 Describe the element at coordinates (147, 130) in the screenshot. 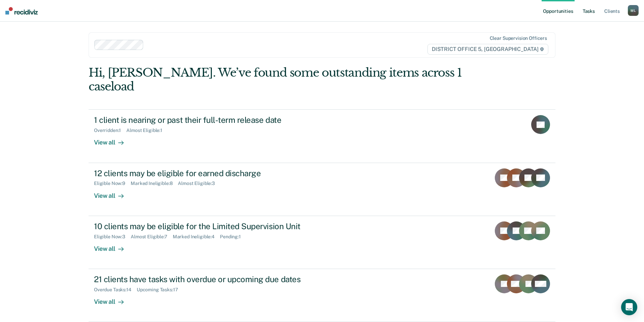

I see `div: Almost Eligible : 1` at that location.